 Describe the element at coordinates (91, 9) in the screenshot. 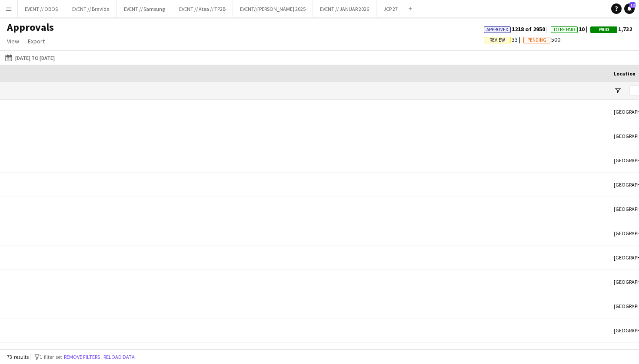

I see `button: EVENT // Bravida` at that location.